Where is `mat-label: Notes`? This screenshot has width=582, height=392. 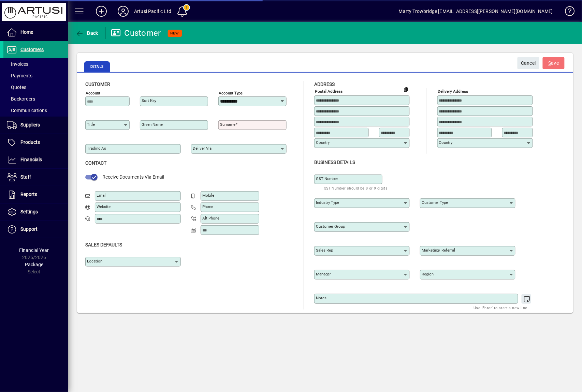
mat-label: Notes is located at coordinates (321, 298).